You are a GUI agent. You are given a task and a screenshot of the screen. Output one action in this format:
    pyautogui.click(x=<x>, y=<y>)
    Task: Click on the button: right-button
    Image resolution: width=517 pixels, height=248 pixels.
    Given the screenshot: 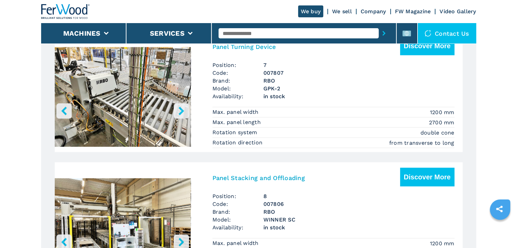 What is the action you would take?
    pyautogui.click(x=181, y=111)
    